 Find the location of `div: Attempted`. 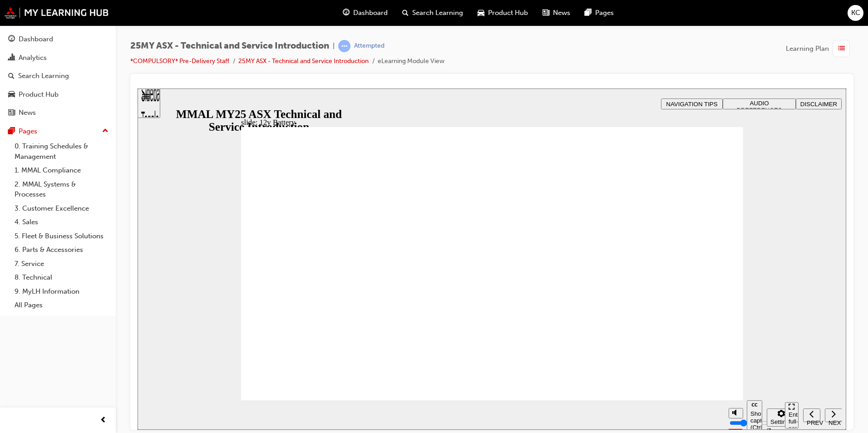

div: Attempted is located at coordinates (369, 46).